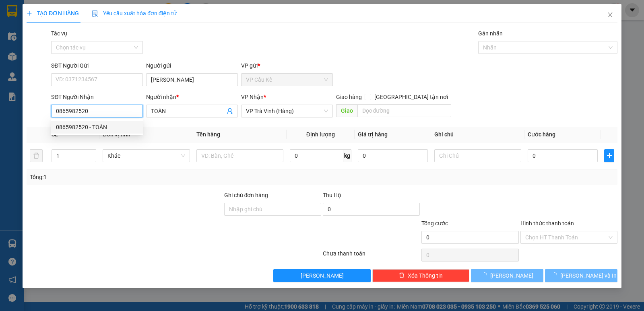 The width and height of the screenshot is (644, 311). Describe the element at coordinates (287, 80) in the screenshot. I see `span: VP Cầu Kè` at that location.